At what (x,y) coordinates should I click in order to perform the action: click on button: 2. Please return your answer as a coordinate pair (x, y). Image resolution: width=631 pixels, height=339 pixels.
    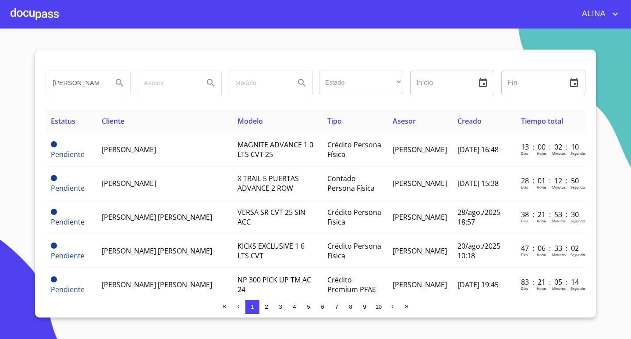
    Looking at the image, I should click on (267, 307).